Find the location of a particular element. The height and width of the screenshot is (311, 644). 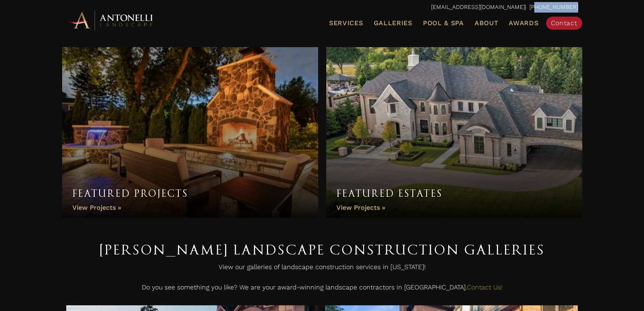

a: Contact is located at coordinates (564, 23).